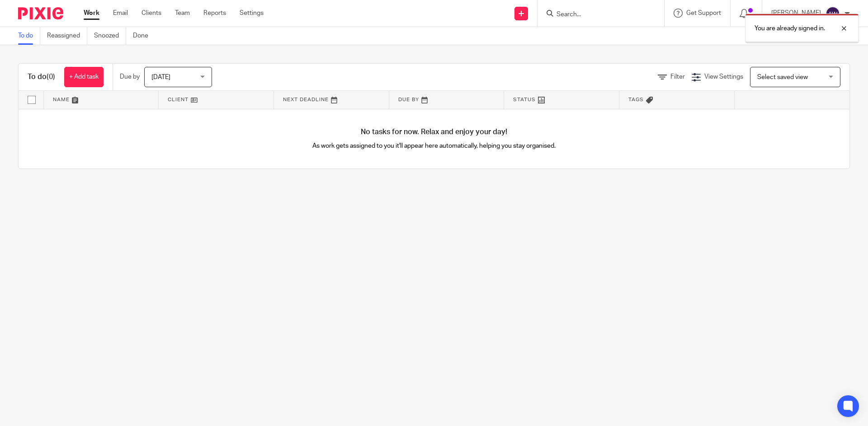  Describe the element at coordinates (151, 13) in the screenshot. I see `a: Clients` at that location.